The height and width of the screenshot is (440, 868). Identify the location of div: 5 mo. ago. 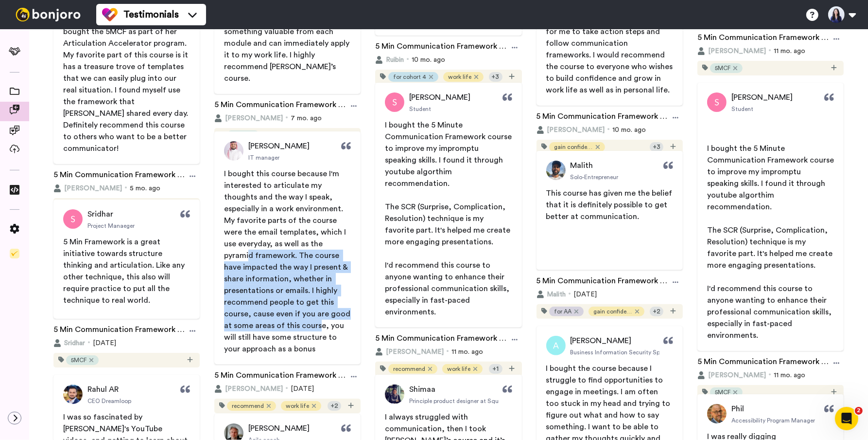
(126, 188).